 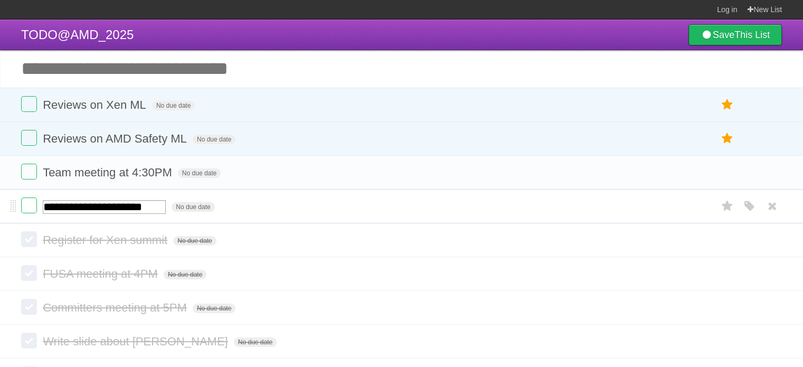 What do you see at coordinates (116, 307) in the screenshot?
I see `span: Committers meeting at 5PM` at bounding box center [116, 307].